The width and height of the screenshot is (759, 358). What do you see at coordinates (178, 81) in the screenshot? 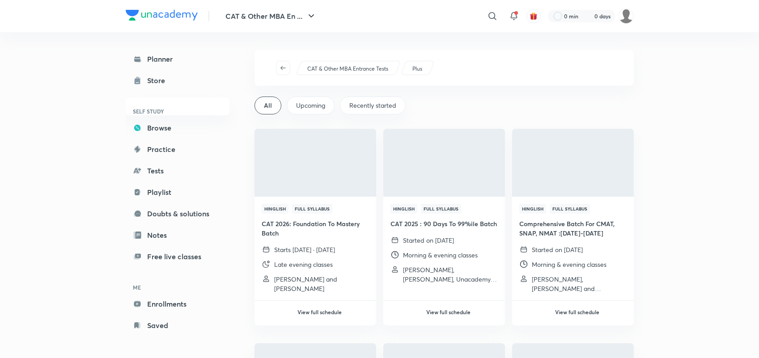
I see `a: Store` at bounding box center [178, 81].